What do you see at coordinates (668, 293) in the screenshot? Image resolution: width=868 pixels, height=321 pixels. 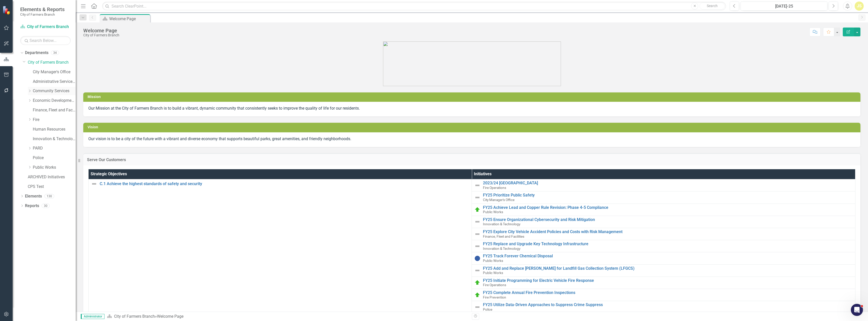 I see `a: FY25 Complete Annual Fire Prevention Inspections` at bounding box center [668, 293].